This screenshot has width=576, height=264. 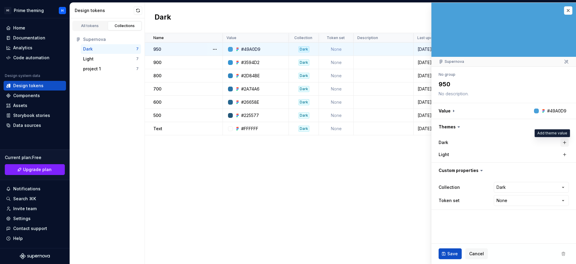 I want to click on div: Home, so click(x=19, y=28).